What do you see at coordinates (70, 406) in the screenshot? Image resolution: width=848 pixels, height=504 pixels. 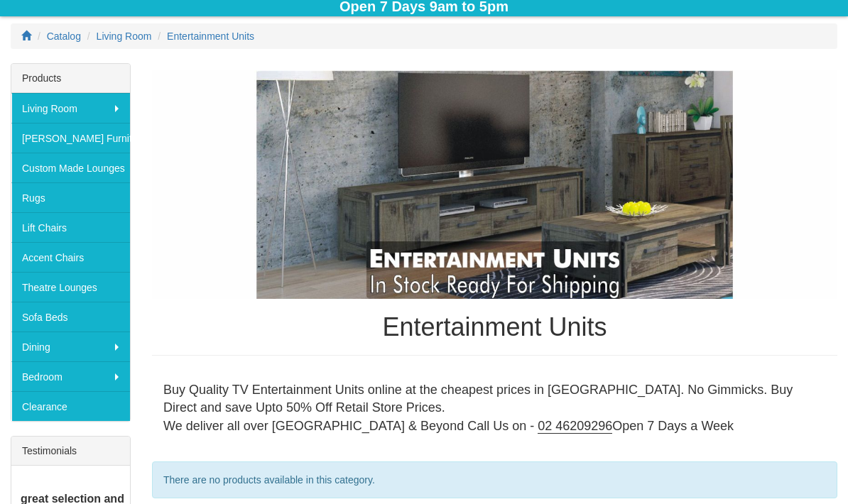 I see `a: Clearance` at bounding box center [70, 406].